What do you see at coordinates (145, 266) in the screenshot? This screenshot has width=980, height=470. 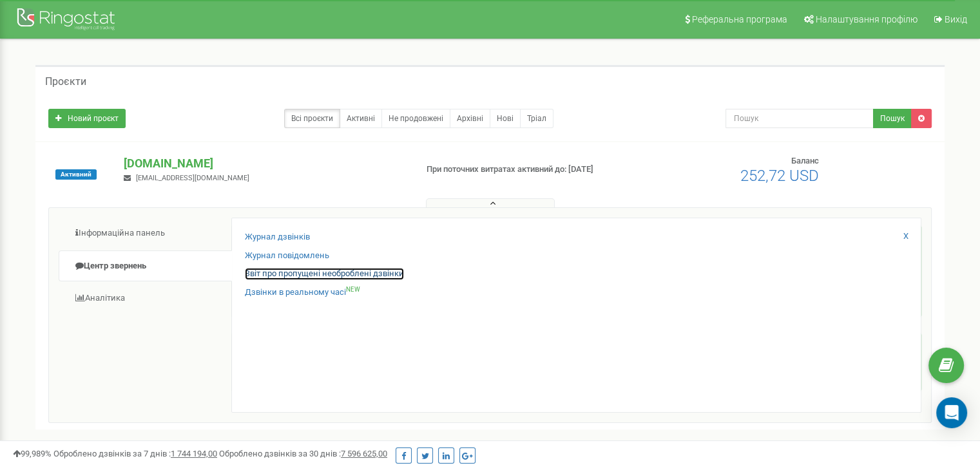 I see `a: Центр звернень` at bounding box center [145, 266].